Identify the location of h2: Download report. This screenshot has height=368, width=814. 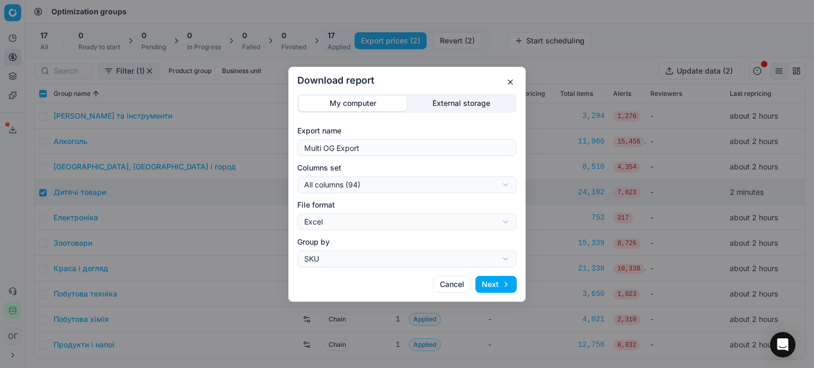
(407, 81).